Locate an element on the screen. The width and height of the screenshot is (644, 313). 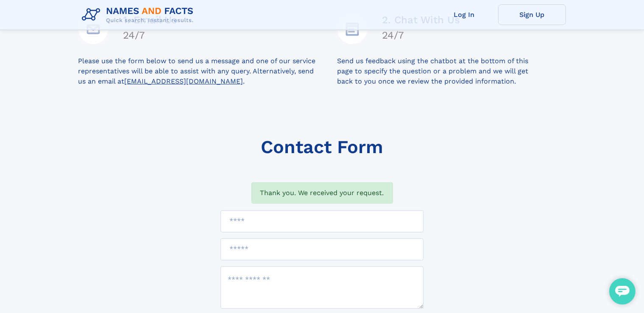
h1: Contact Form is located at coordinates (322, 147).